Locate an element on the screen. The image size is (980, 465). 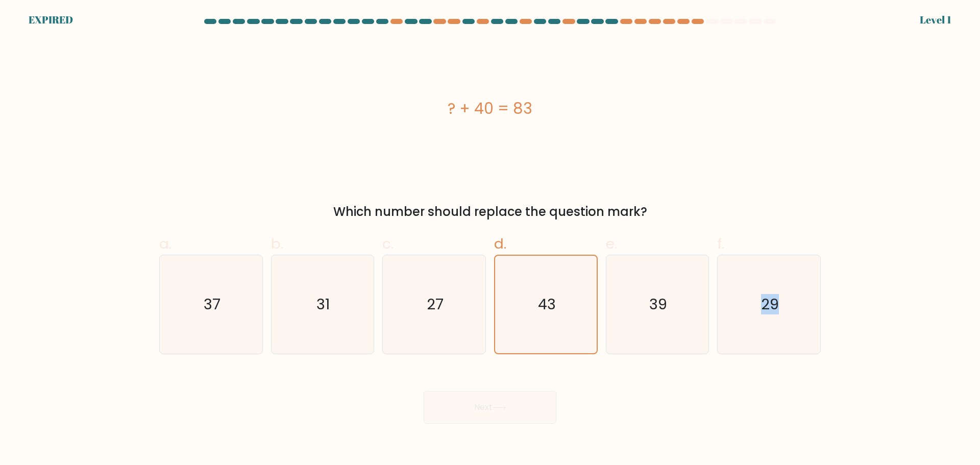
span: d. is located at coordinates (500, 243).